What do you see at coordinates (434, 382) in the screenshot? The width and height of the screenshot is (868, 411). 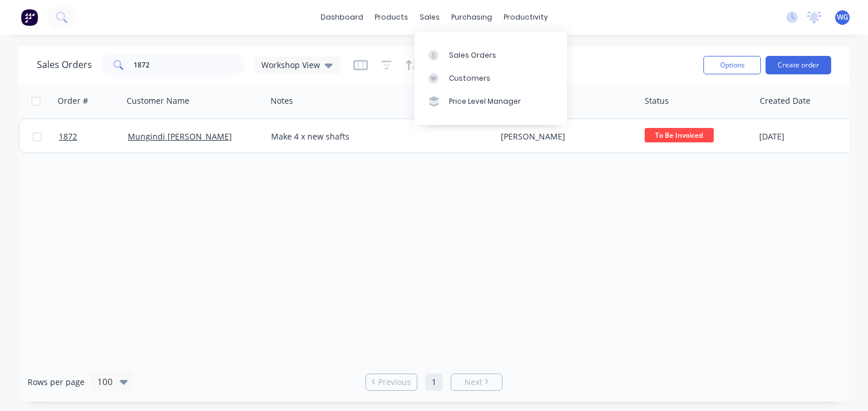 I see `a: Page 1 is your current page` at bounding box center [434, 382].